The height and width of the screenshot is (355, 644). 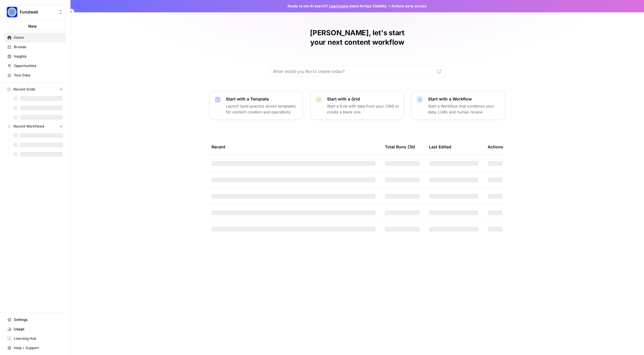 I want to click on span: Recent Grids, so click(x=24, y=89).